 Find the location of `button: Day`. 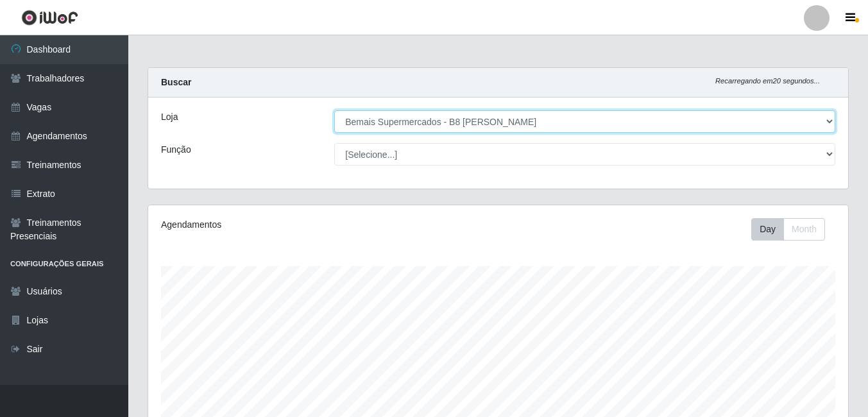

button: Day is located at coordinates (767, 229).